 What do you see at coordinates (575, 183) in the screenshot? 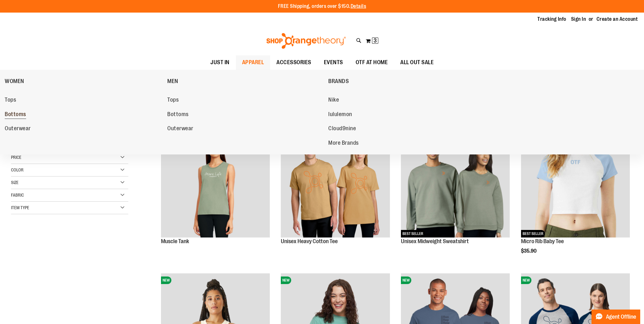
I see `img: Micro Rib Baby Tee` at bounding box center [575, 183].